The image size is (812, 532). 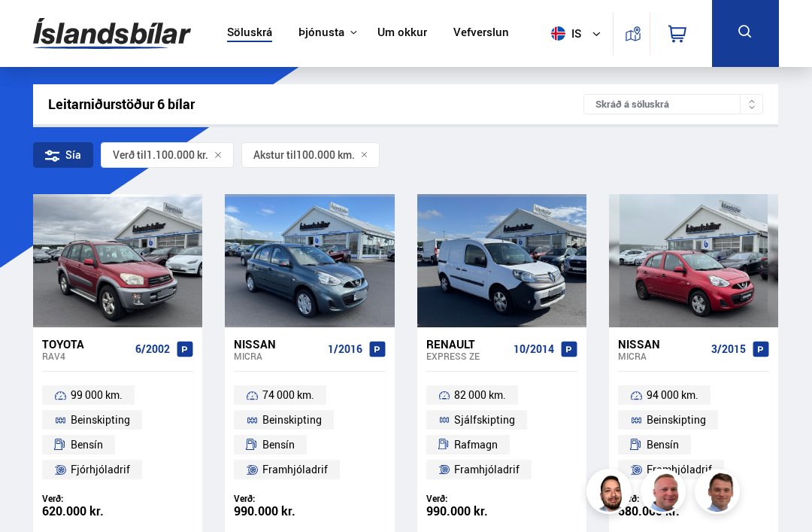 What do you see at coordinates (672, 395) in the screenshot?
I see `span: 94 000 km.` at bounding box center [672, 395].